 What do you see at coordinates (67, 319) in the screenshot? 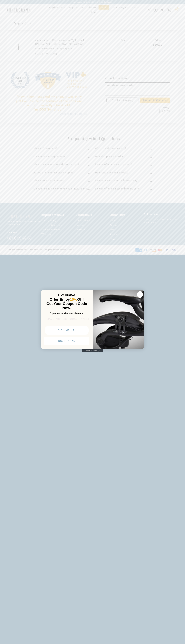
I see `input: Email` at bounding box center [67, 319].